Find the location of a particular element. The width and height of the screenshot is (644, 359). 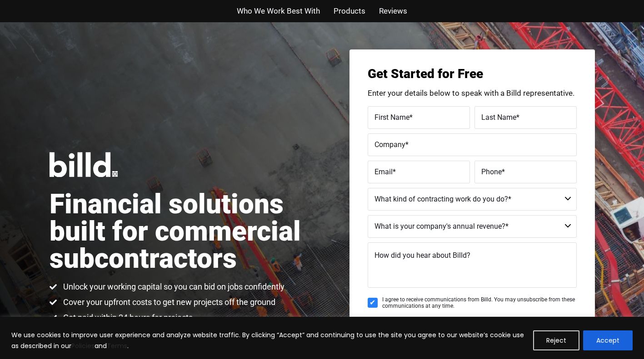

a: Terms is located at coordinates (117, 346).